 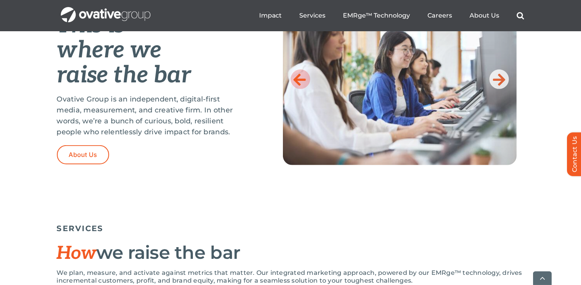 What do you see at coordinates (271, 16) in the screenshot?
I see `a: Impact` at bounding box center [271, 16].